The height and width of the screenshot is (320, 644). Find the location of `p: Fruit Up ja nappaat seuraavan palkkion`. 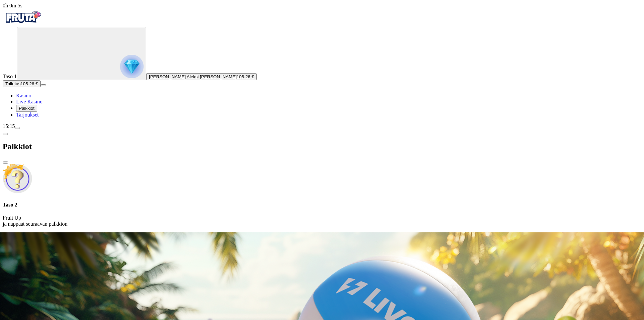

p: Fruit Up ja nappaat seuraavan palkkion is located at coordinates (322, 221).